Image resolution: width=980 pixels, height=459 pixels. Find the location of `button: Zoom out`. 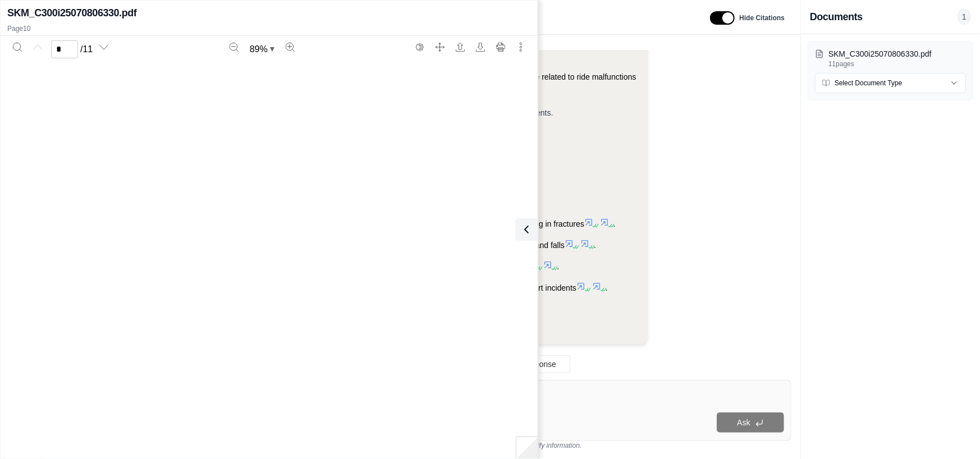

button: Zoom out is located at coordinates (234, 47).